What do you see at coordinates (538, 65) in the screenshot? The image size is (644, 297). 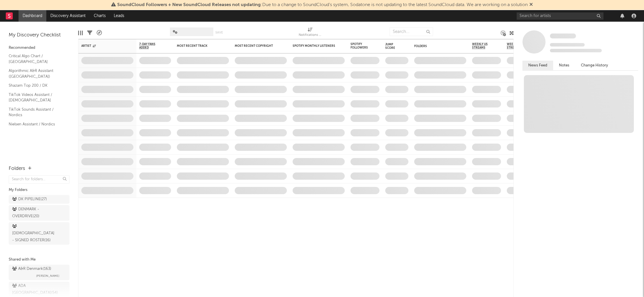 I see `button: News Feed` at bounding box center [538, 65].